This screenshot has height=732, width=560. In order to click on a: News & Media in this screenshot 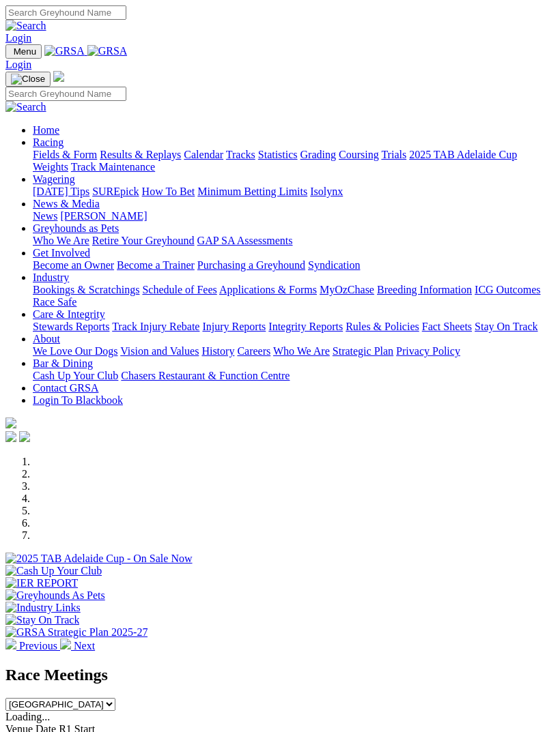, I will do `click(66, 204)`.